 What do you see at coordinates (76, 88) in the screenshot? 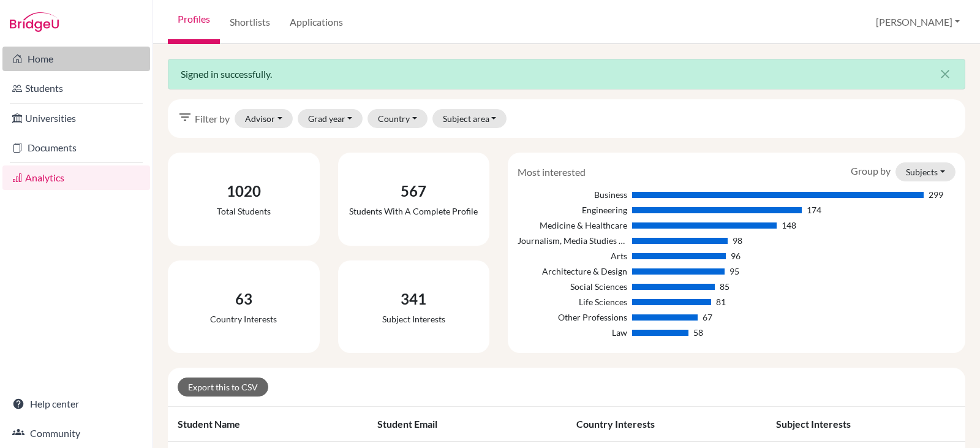
I see `a: Students` at bounding box center [76, 88].